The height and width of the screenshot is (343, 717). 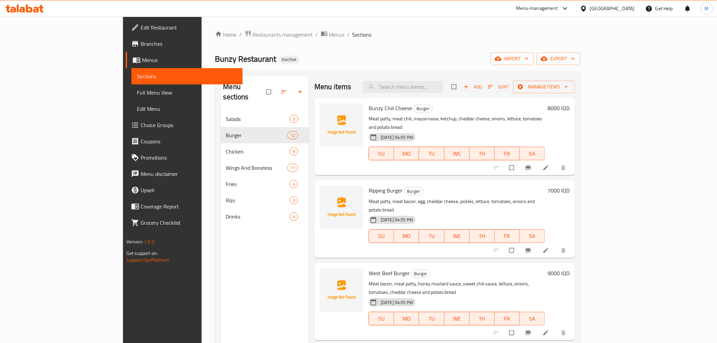 What do you see at coordinates (257, 168) in the screenshot?
I see `div: Wings And Boneless` at bounding box center [257, 168].